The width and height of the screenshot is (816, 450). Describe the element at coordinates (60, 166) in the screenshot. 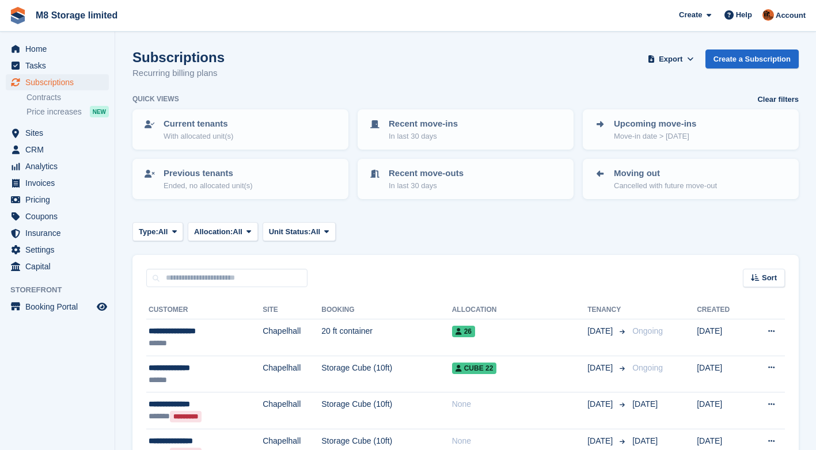

I see `span: Analytics` at that location.